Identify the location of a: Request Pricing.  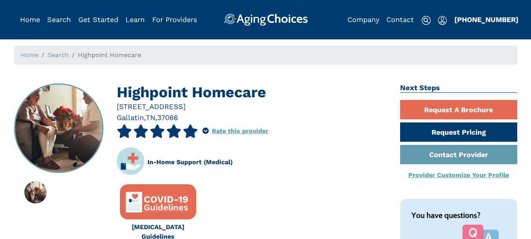
(459, 132).